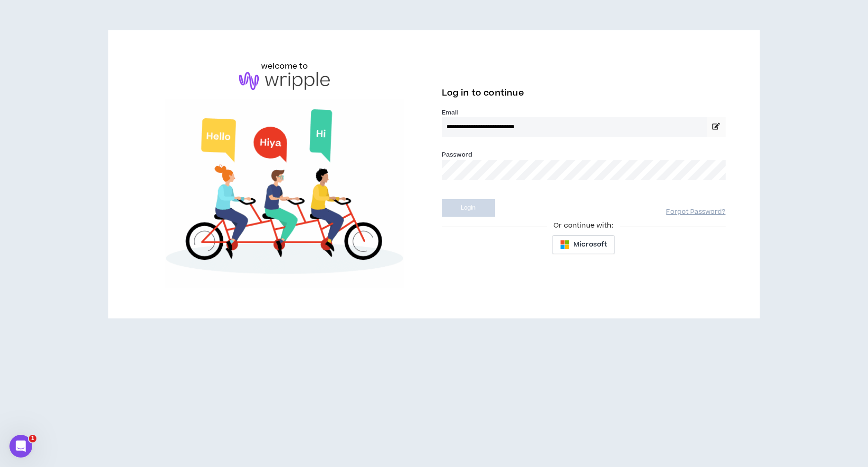 The height and width of the screenshot is (467, 868). I want to click on button: Microsoft, so click(584, 245).